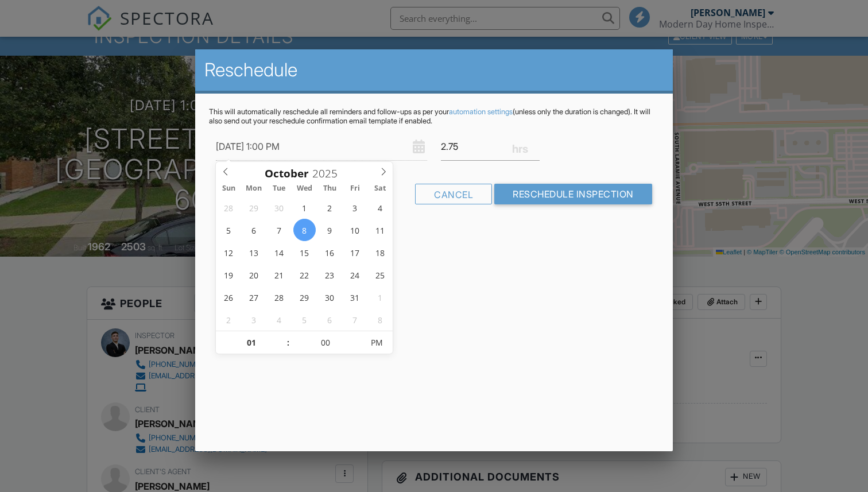 The width and height of the screenshot is (868, 492). What do you see at coordinates (379, 229) in the screenshot?
I see `span: October 11, 2025` at bounding box center [379, 229].